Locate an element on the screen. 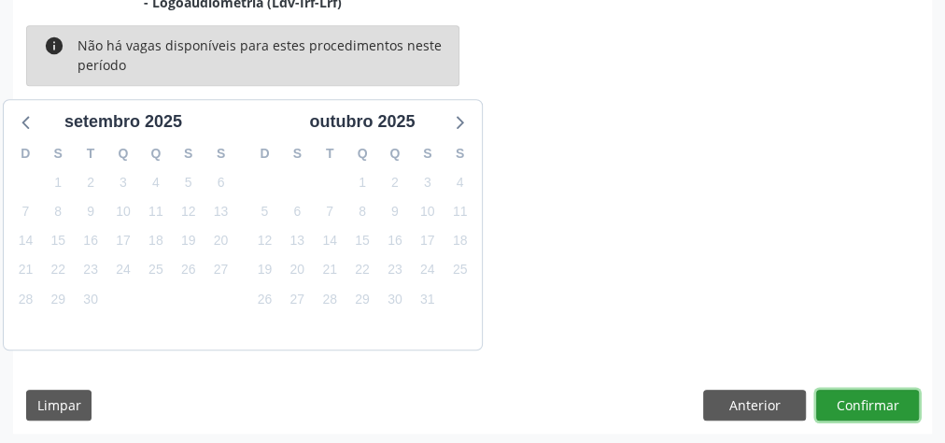 Image resolution: width=945 pixels, height=443 pixels. span: terça-feira, 9 de setembro de 2025 is located at coordinates (91, 212).